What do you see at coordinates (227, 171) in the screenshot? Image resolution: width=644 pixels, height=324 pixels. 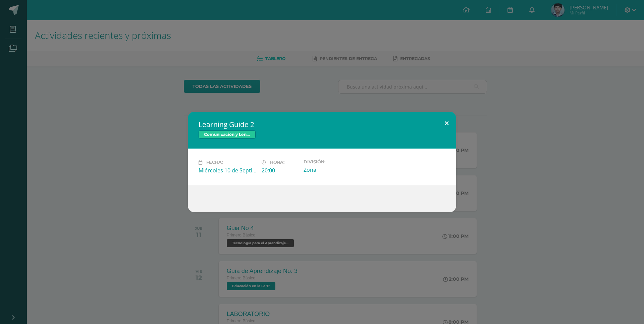 I see `div: Miércoles 10 de Septiembre` at bounding box center [227, 171].